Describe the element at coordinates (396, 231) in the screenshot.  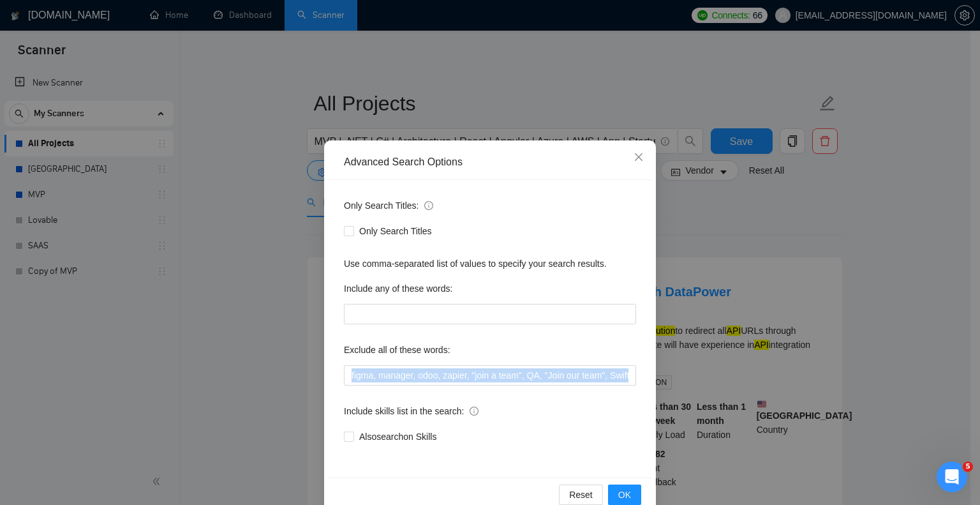
I see `span: Only Search Titles` at that location.